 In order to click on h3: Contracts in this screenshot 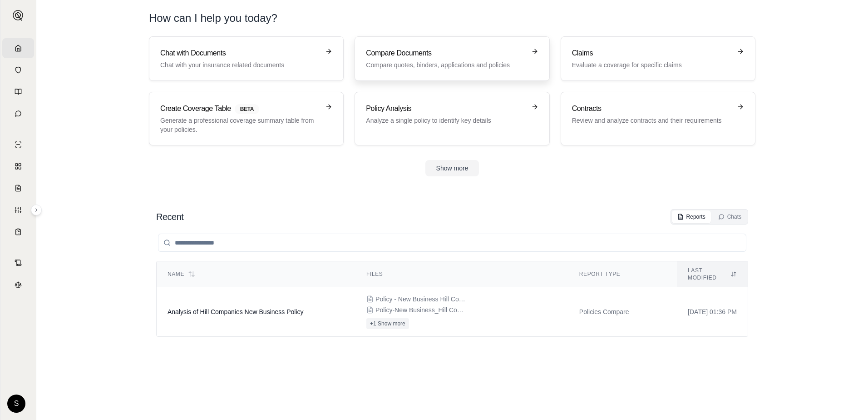, I will do `click(651, 109)`.